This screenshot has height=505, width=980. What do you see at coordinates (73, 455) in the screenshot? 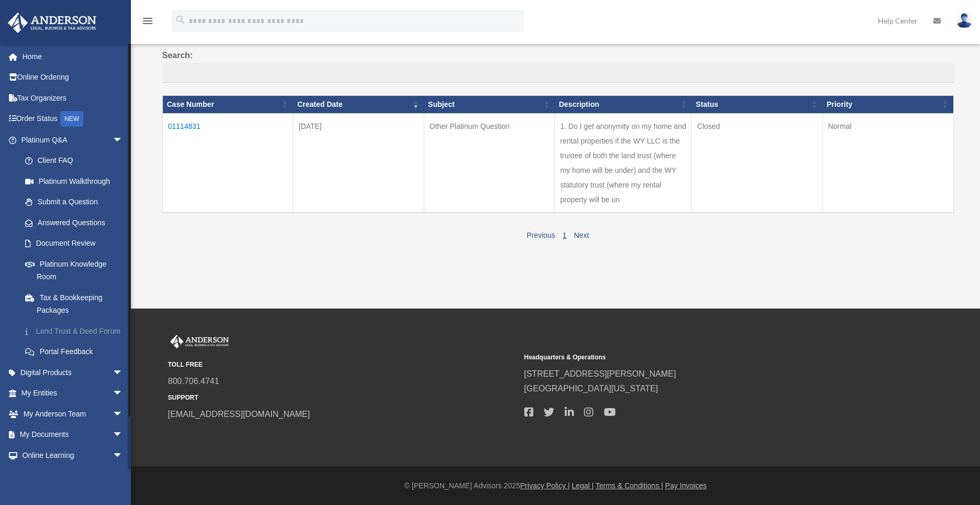
I see `a: Online Learningarrow_drop_down` at bounding box center [73, 455].